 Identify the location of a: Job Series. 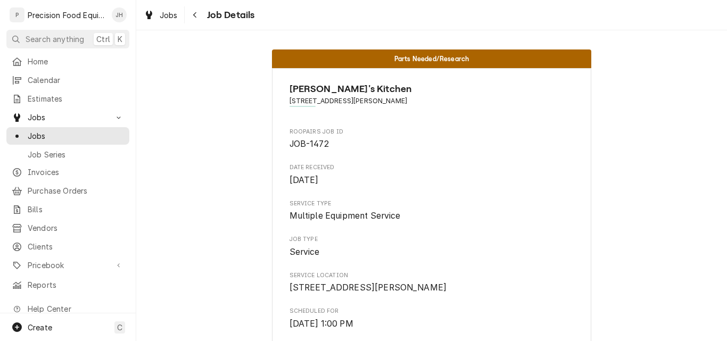
(68, 154).